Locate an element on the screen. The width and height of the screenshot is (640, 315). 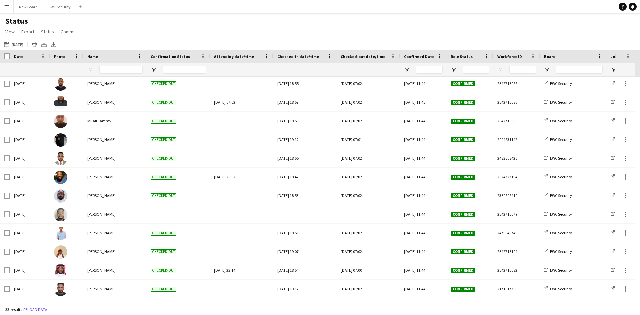
img: Luai Farghali is located at coordinates (61, 159).